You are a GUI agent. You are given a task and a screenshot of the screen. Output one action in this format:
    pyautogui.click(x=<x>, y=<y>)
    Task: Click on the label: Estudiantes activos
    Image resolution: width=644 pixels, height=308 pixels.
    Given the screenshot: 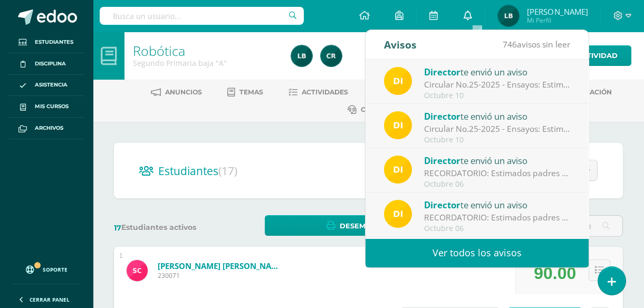 What is the action you would take?
    pyautogui.click(x=174, y=227)
    